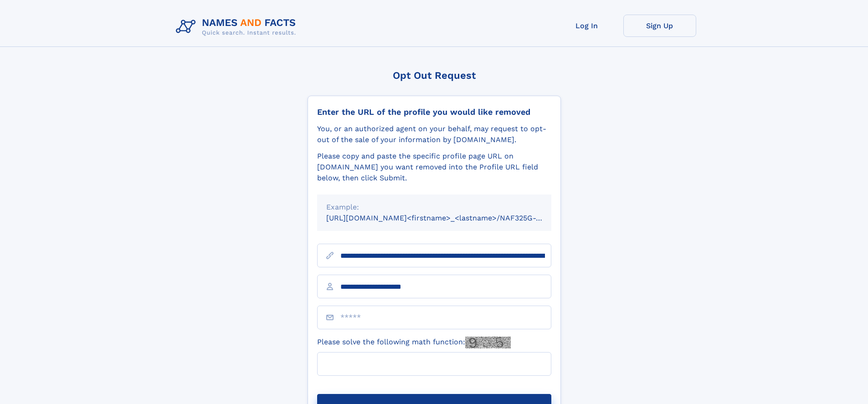 The image size is (868, 404). Describe the element at coordinates (237, 27) in the screenshot. I see `img: Logo Names and Facts` at that location.